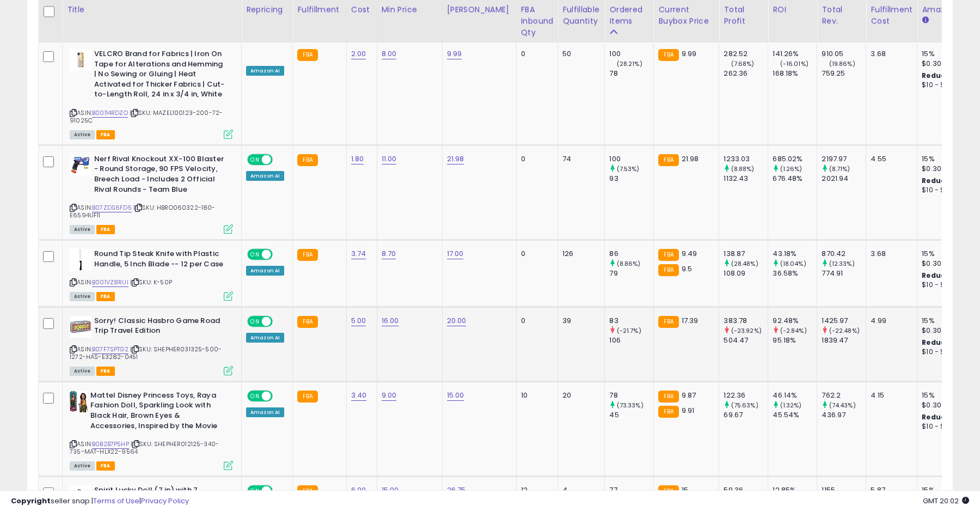 The width and height of the screenshot is (980, 512). What do you see at coordinates (745, 405) in the screenshot?
I see `small: (75.63%)` at bounding box center [745, 405].